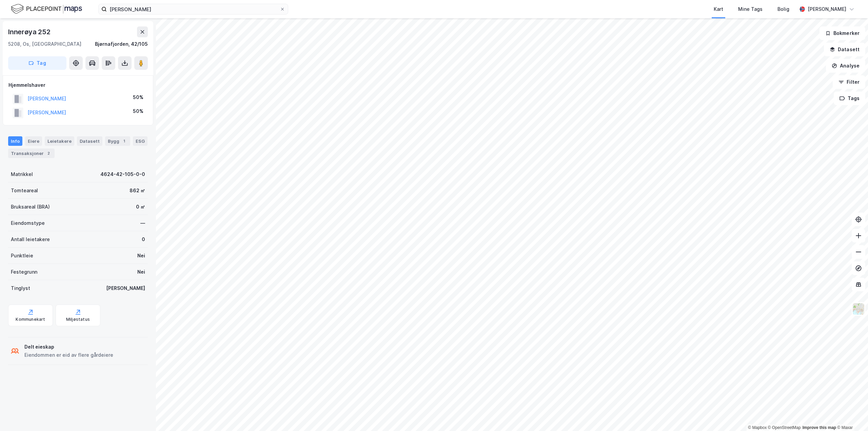  I want to click on div: 0, so click(143, 240).